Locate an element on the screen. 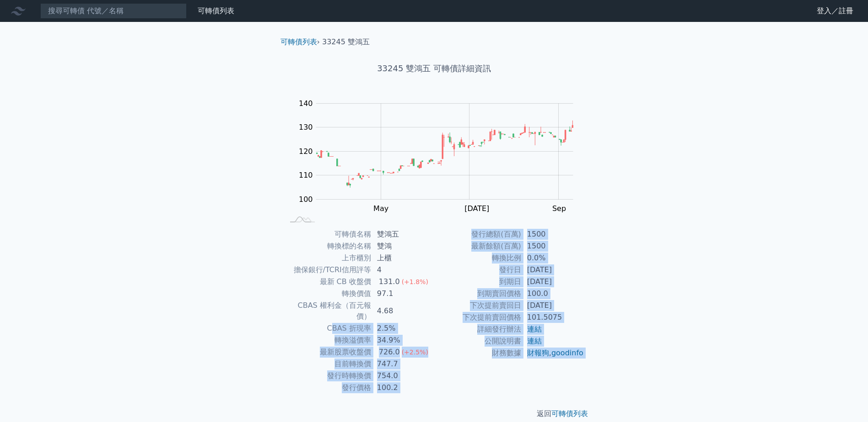  td: 目前轉換價 is located at coordinates (328, 364).